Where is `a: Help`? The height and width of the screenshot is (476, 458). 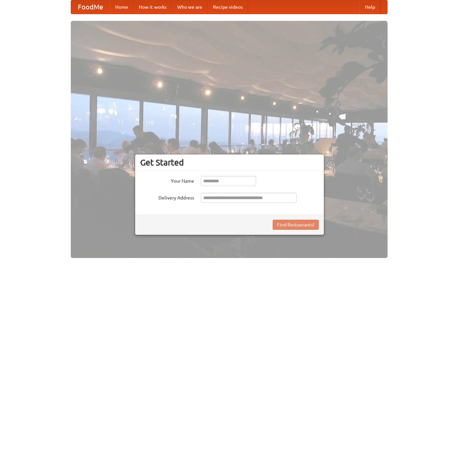
a: Help is located at coordinates (370, 7).